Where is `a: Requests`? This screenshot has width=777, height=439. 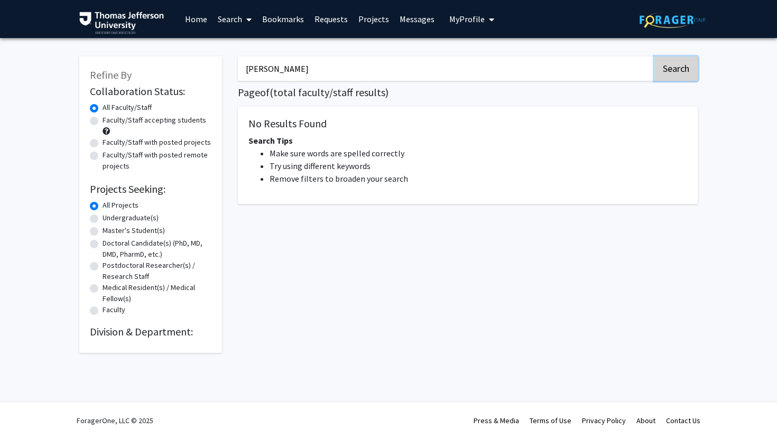
a: Requests is located at coordinates (331, 19).